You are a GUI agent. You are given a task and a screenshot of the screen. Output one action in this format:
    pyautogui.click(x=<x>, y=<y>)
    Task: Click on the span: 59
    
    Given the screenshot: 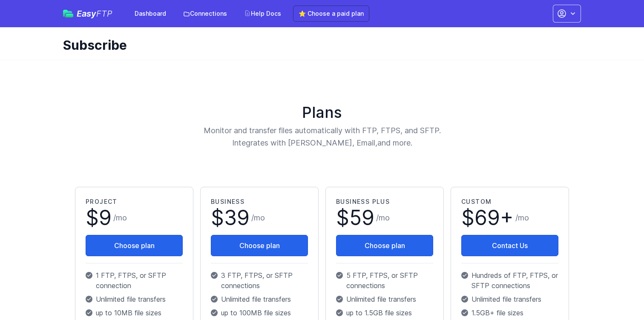 What is the action you would take?
    pyautogui.click(x=362, y=217)
    